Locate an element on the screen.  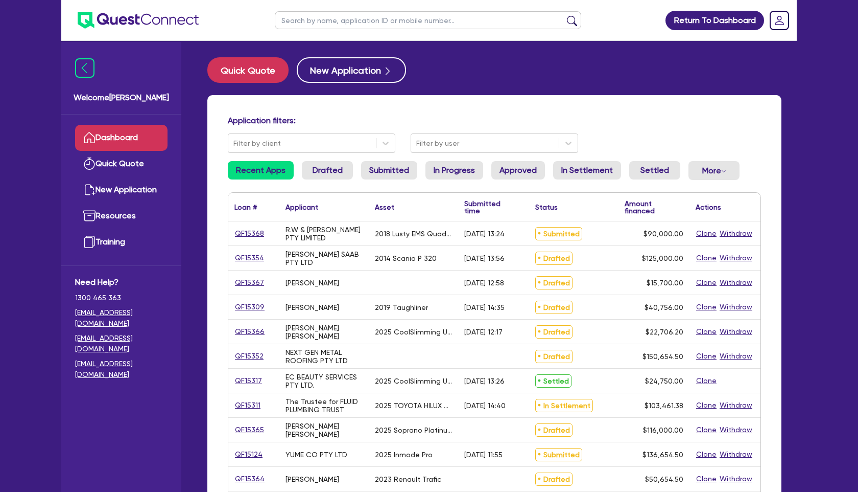
a: Settled is located at coordinates (655, 170).